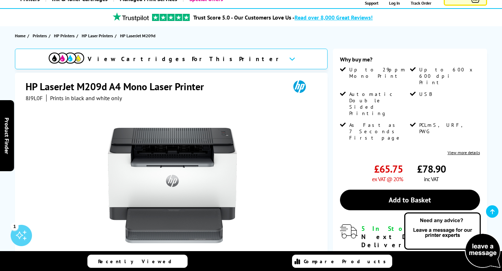  What do you see at coordinates (138, 261) in the screenshot?
I see `a: Recently Viewed` at bounding box center [138, 261].